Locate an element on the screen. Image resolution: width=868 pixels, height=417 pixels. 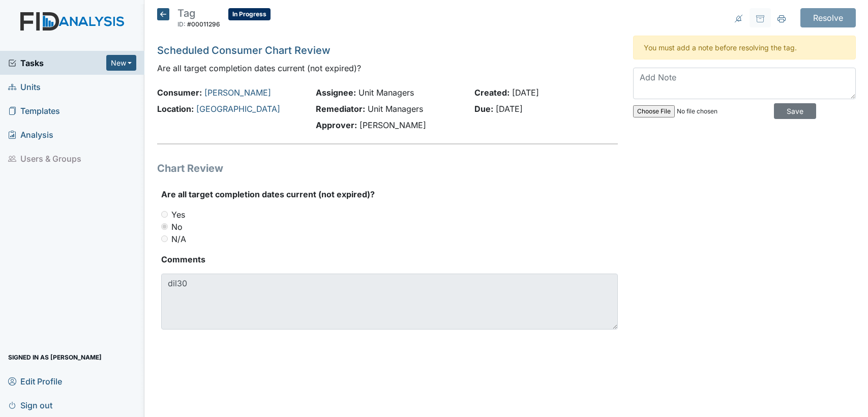
span: Sign out is located at coordinates (30, 405).